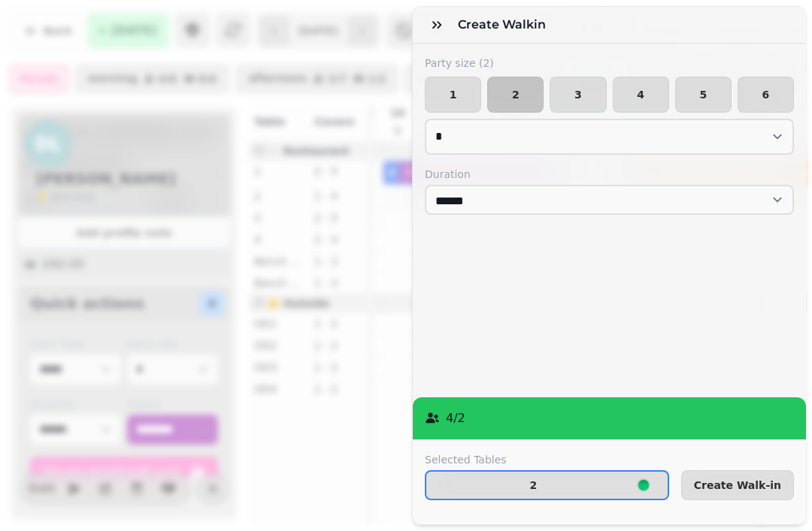 The height and width of the screenshot is (531, 812). What do you see at coordinates (609, 63) in the screenshot?
I see `label: Party size ( 2 )` at bounding box center [609, 63].